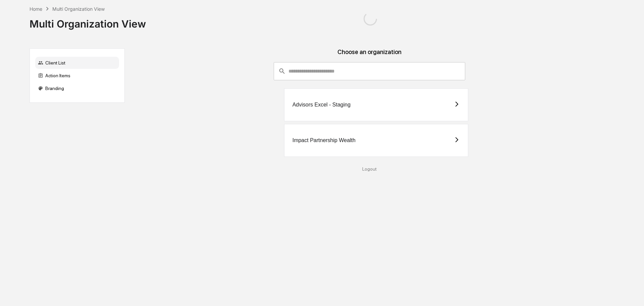 Image resolution: width=644 pixels, height=306 pixels. What do you see at coordinates (370, 71) in the screenshot?
I see `div: consultant-dashboard__filter-organizations-search-bar` at bounding box center [370, 71].